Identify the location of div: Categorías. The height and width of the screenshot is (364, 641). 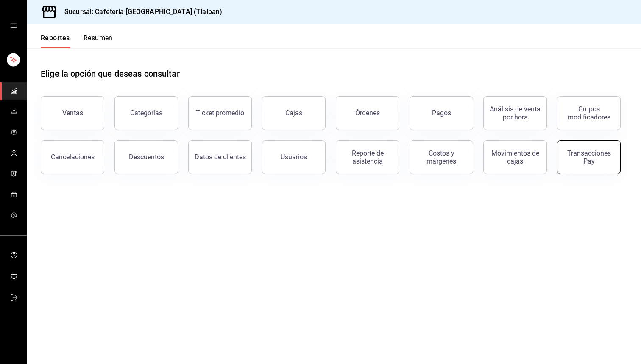
(146, 113).